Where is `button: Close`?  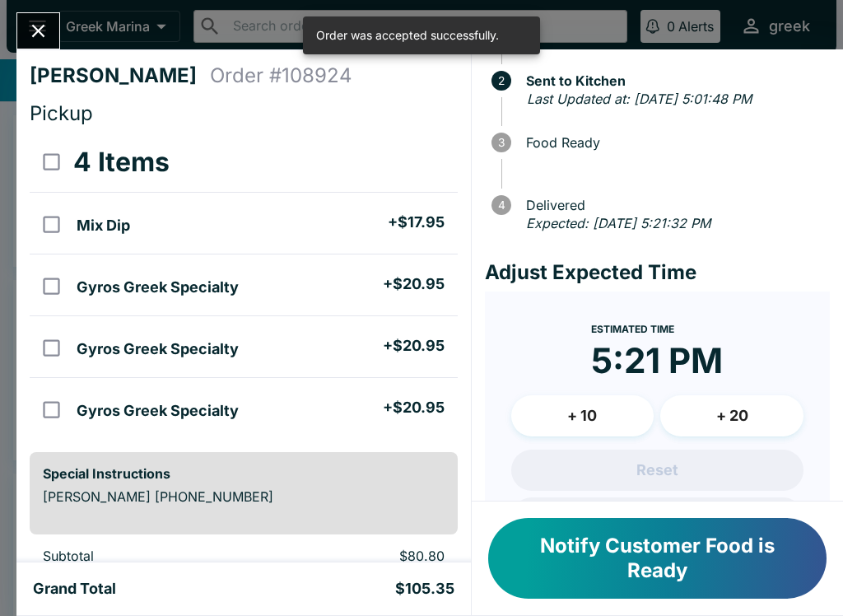 button: Close is located at coordinates (38, 30).